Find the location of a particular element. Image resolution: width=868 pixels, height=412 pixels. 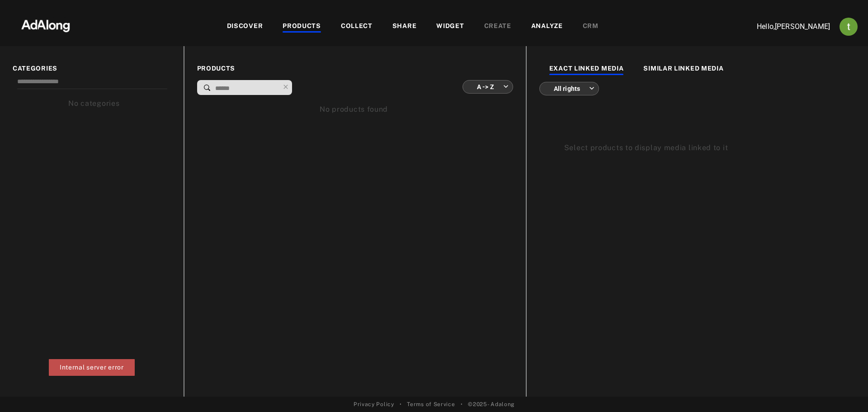

div: No categories is located at coordinates (94, 104).